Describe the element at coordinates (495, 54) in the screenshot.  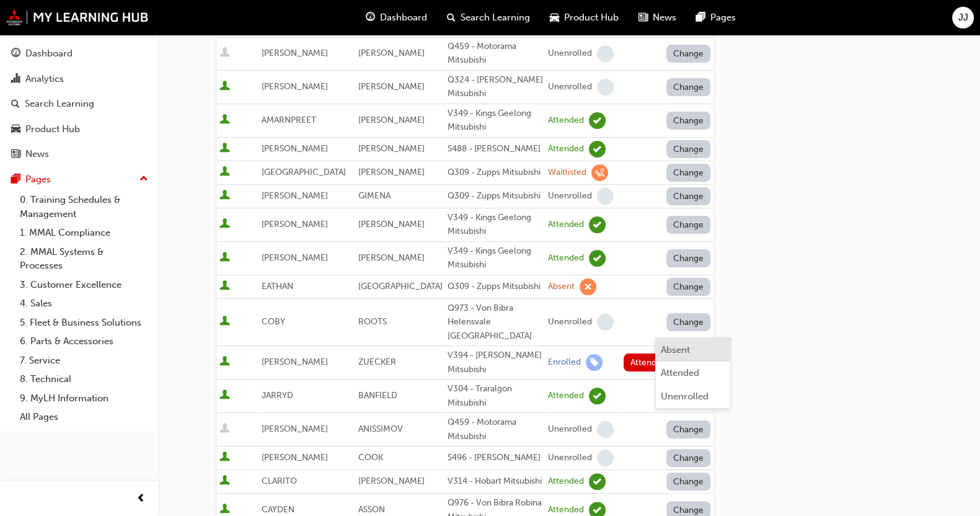
I see `div: Q459 - Motorama Mitsubishi` at that location.